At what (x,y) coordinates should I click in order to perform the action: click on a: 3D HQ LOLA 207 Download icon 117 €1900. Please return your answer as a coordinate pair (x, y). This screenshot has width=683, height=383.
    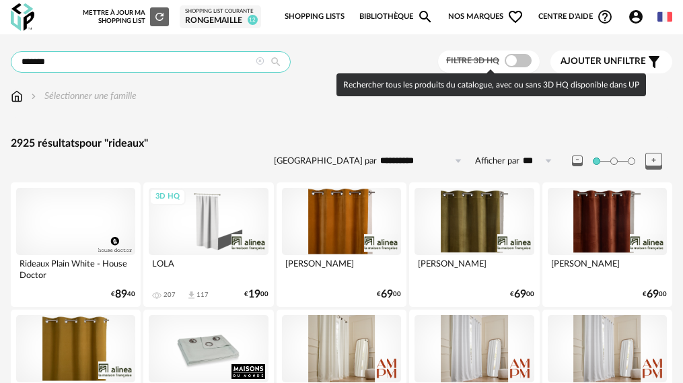
    Looking at the image, I should click on (208, 244).